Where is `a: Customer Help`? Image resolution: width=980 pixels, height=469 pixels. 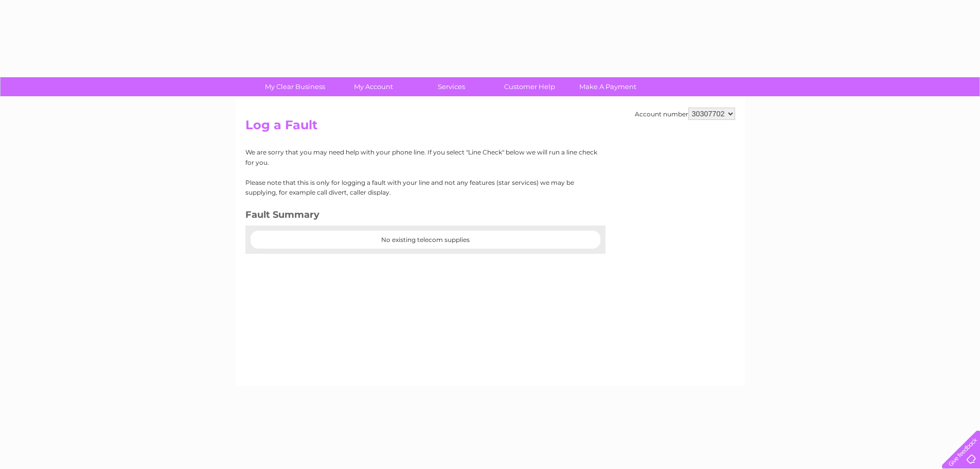 a: Customer Help is located at coordinates (529, 86).